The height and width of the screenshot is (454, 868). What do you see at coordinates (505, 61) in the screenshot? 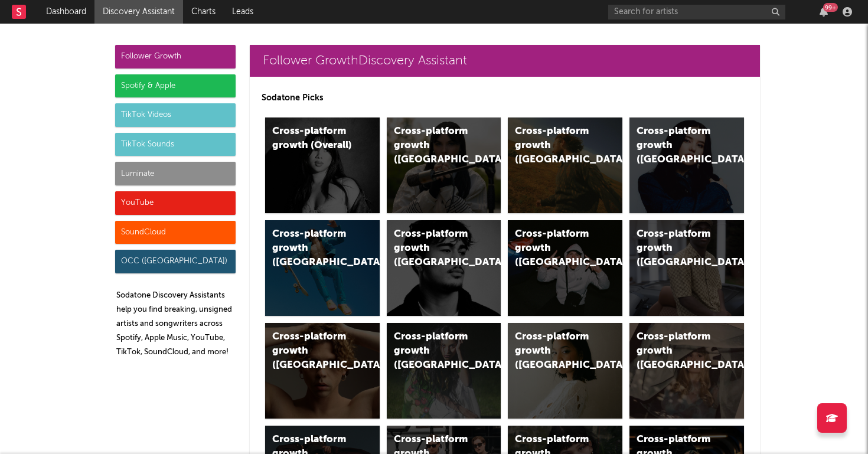
I see `a: Follower GrowthDiscovery Assistant` at bounding box center [505, 61].